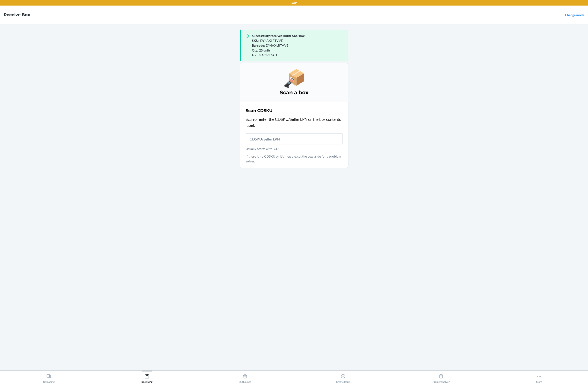 This screenshot has width=588, height=384. Describe the element at coordinates (259, 111) in the screenshot. I see `h2: Scan CDSKU` at that location.